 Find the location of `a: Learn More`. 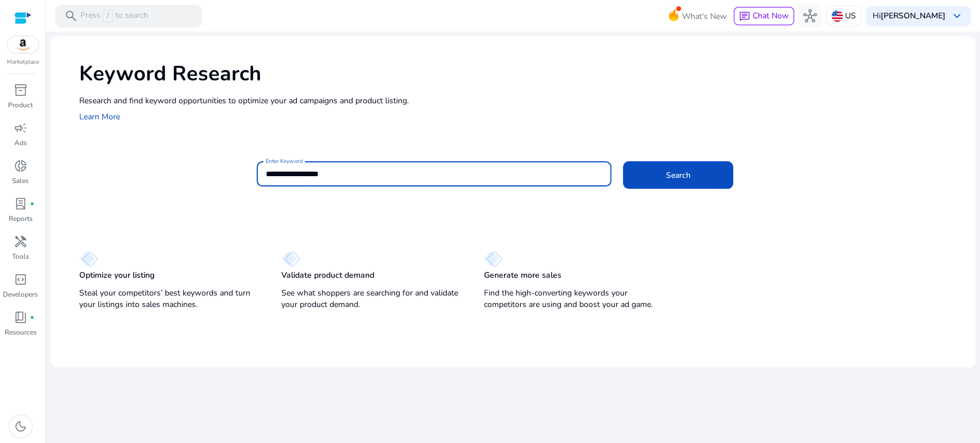

a: Learn More is located at coordinates (100, 116).